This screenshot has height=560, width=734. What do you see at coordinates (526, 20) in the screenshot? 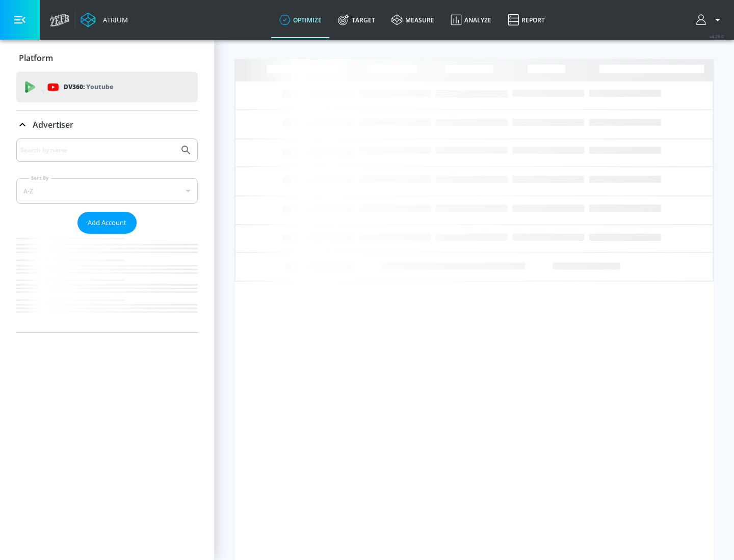
I see `a: Report` at bounding box center [526, 20].